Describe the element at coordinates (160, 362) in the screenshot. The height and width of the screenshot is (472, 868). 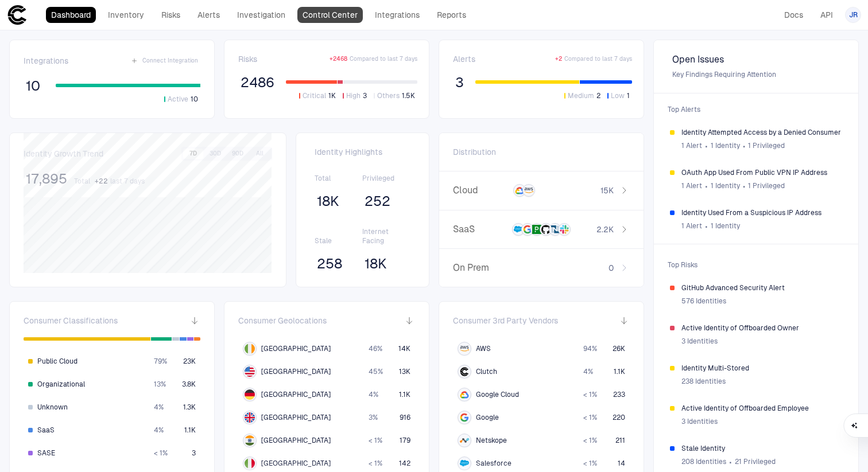
I see `span: 79 %` at that location.